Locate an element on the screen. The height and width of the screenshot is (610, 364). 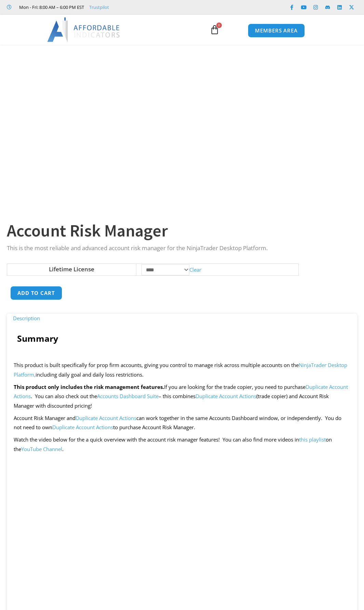
img: LogoAI | Affordable Indicators – NinjaTrader is located at coordinates (84, 30).